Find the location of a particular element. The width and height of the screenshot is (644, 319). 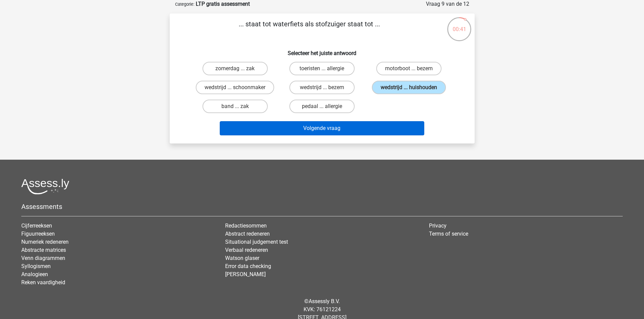

p: ... staat tot waterfiets als stofzuiger staat tot ... is located at coordinates (309, 29).